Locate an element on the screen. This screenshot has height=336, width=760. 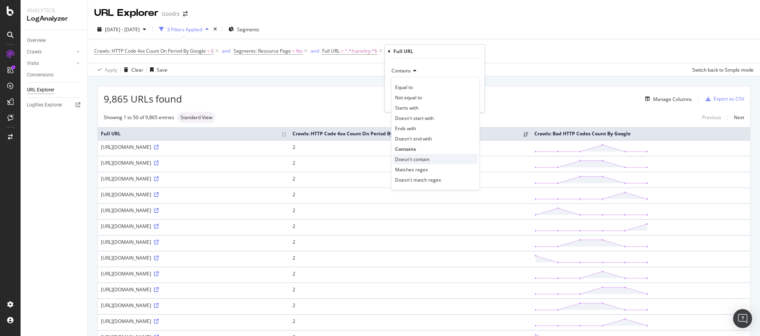
div: Clear is located at coordinates (137, 70).